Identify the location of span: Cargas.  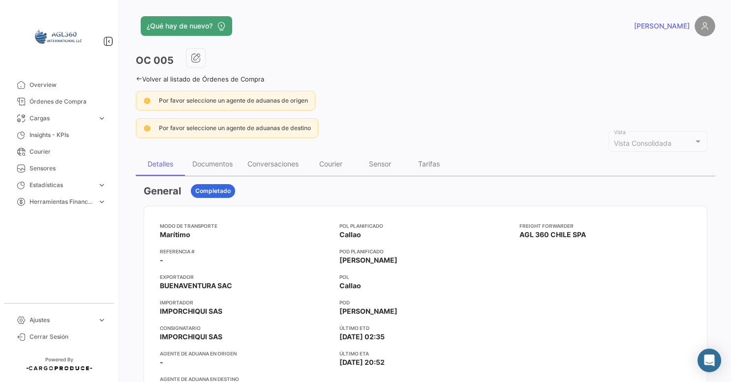
(61, 118).